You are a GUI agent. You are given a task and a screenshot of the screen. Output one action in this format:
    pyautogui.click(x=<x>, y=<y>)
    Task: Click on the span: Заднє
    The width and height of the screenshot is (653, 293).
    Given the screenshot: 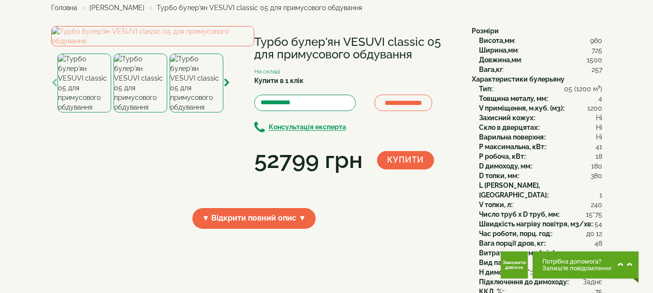 What is the action you would take?
    pyautogui.click(x=592, y=282)
    